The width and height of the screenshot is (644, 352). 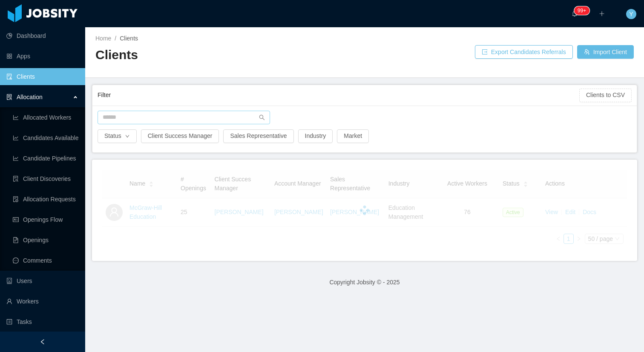 What do you see at coordinates (42, 76) in the screenshot?
I see `a: icon: auditClients` at bounding box center [42, 76].